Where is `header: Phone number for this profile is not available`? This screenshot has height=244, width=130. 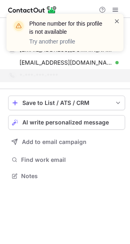
header: Phone number for this profile is not available is located at coordinates (67, 28).